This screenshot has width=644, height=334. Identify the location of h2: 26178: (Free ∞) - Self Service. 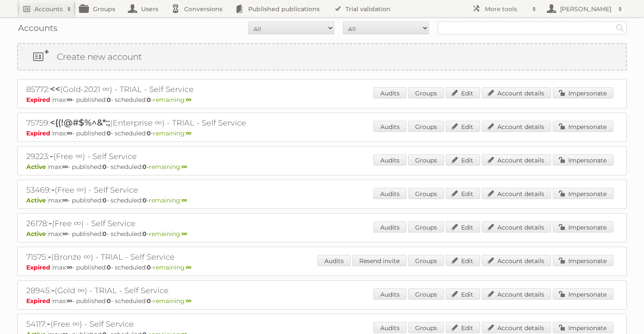
(177, 223).